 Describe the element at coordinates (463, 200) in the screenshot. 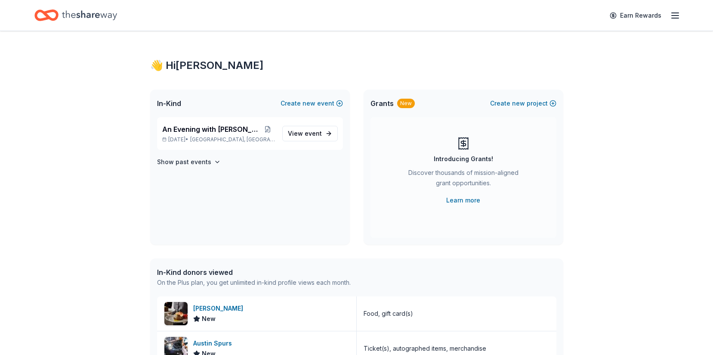

I see `a: Learn more` at that location.